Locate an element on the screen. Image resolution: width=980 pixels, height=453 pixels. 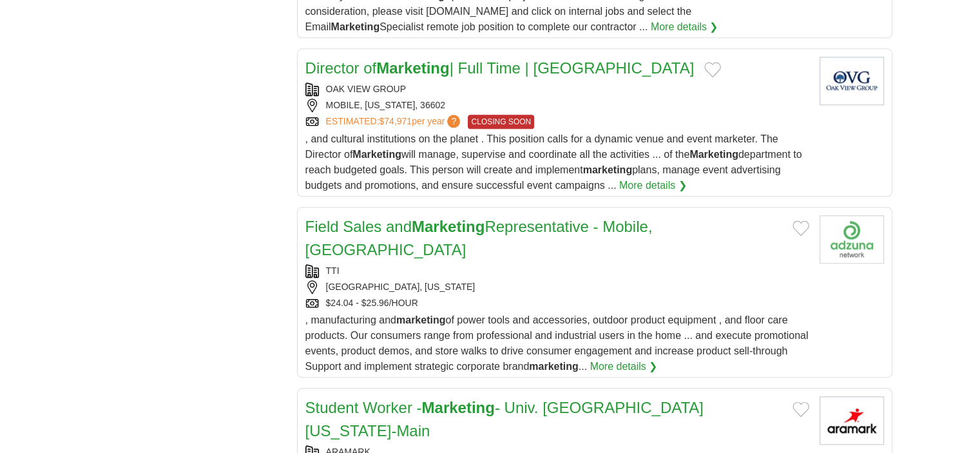
img: Company logo is located at coordinates (852, 239).